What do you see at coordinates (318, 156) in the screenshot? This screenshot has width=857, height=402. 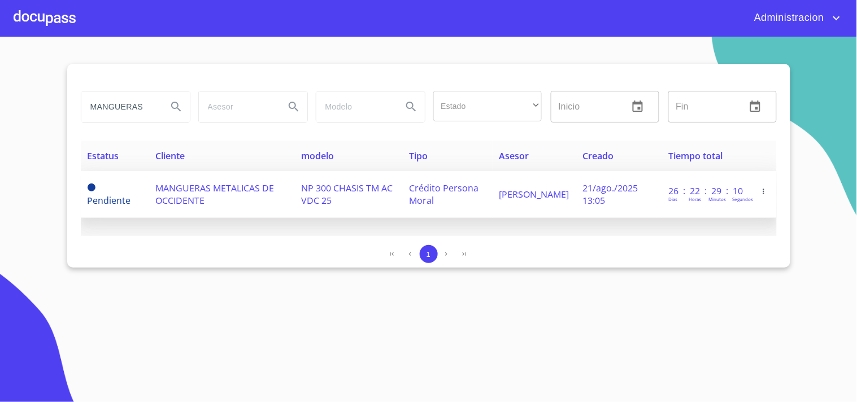 I see `span: modelo` at bounding box center [318, 156].